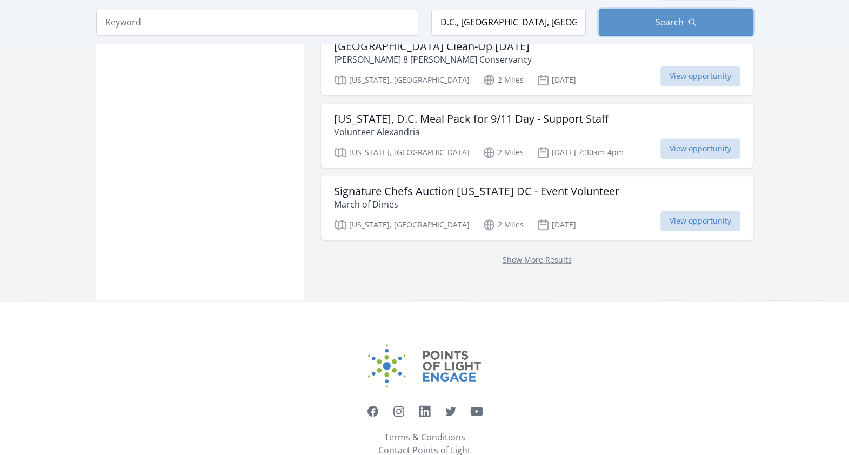 The height and width of the screenshot is (455, 849). I want to click on p: March of Dimes, so click(477, 204).